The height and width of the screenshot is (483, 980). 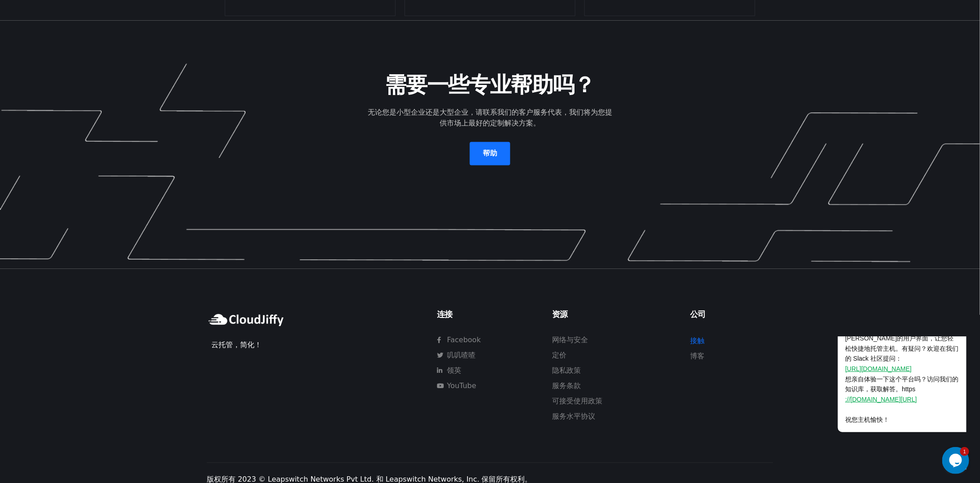 I want to click on a: YouTube, so click(x=476, y=386).